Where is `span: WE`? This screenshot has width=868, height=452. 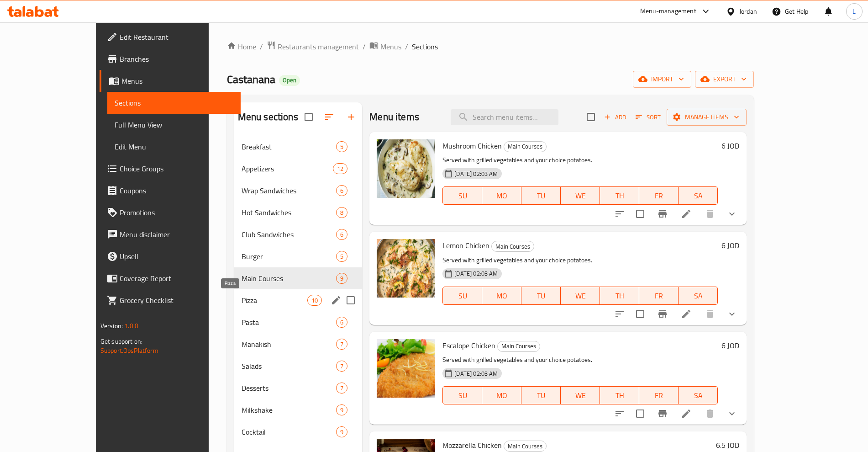 span: WE is located at coordinates (580, 295).